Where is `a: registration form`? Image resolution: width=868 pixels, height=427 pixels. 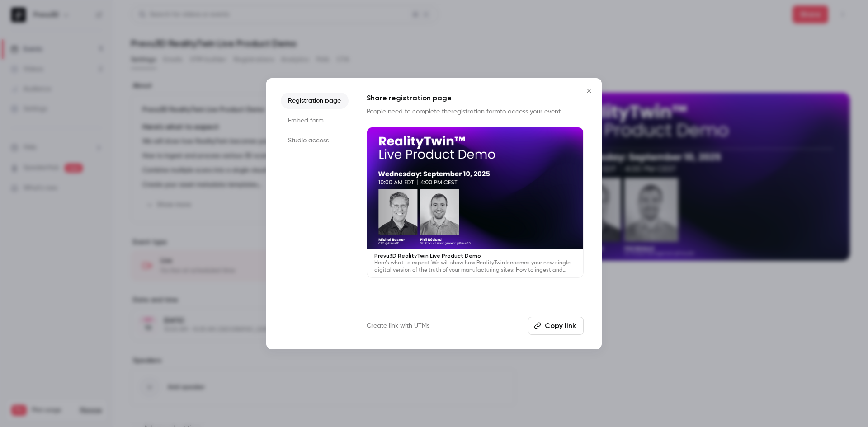
a: registration form is located at coordinates (475, 112).